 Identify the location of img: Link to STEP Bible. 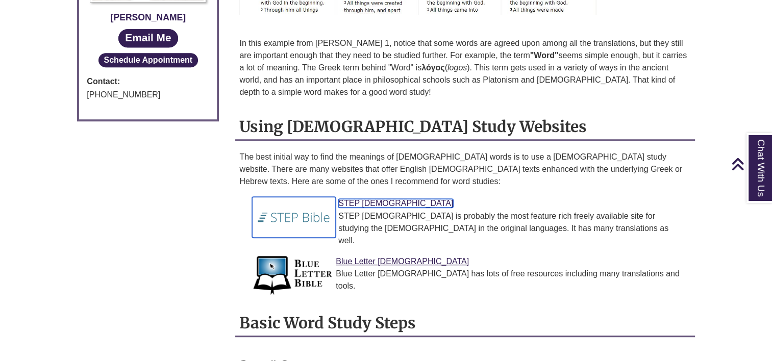
(294, 217).